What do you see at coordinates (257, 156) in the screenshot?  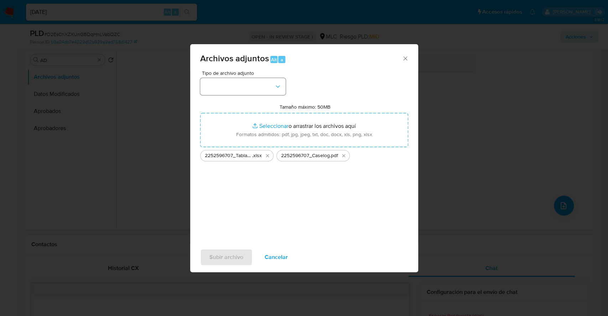 I see `span: .xlsx` at bounding box center [257, 156].